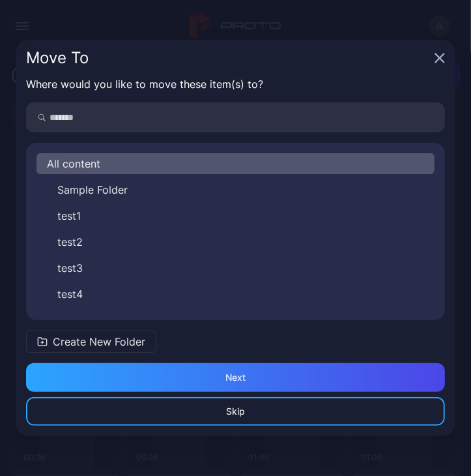  Describe the element at coordinates (235, 268) in the screenshot. I see `button: test3` at that location.